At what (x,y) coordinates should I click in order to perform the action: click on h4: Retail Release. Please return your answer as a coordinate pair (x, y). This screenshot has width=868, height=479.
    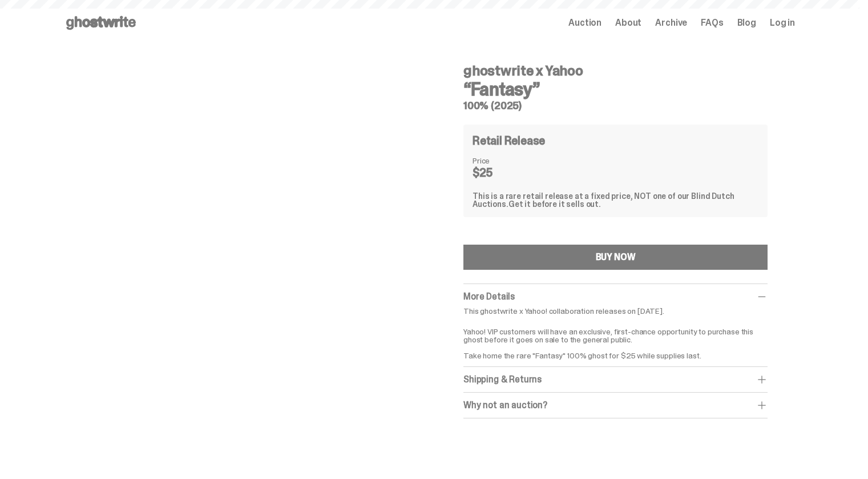
    Looking at the image, I should click on (509, 140).